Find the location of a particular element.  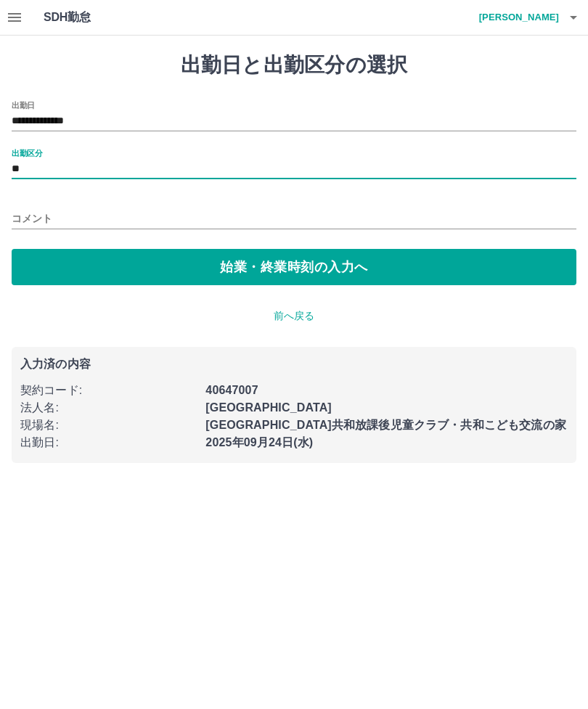

p: 出勤日 : is located at coordinates (108, 443).